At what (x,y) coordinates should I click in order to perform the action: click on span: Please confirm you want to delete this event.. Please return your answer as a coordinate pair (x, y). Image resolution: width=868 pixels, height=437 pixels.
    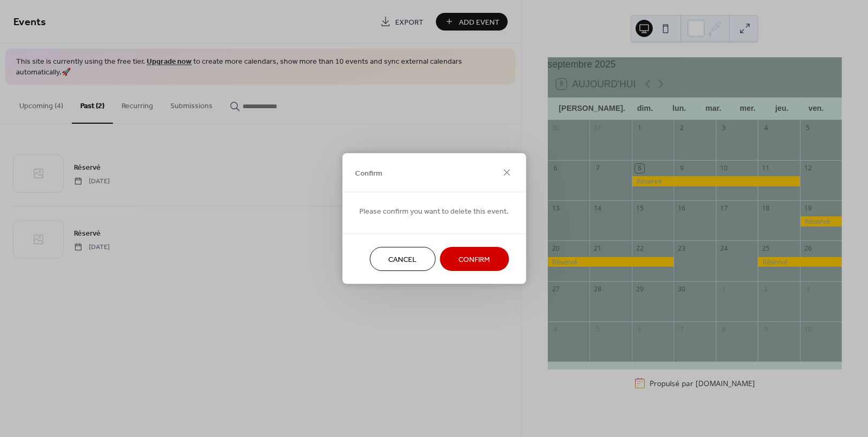
    Looking at the image, I should click on (433, 212).